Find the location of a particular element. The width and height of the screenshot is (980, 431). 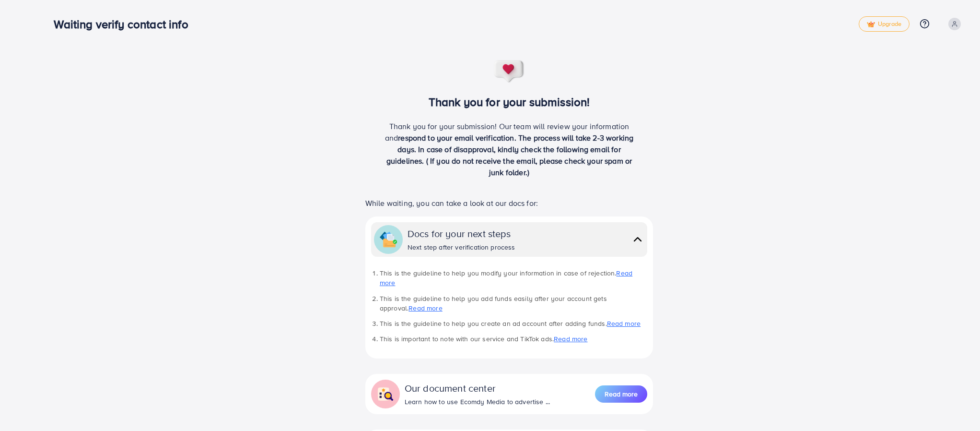

img: tick is located at coordinates (871, 24).